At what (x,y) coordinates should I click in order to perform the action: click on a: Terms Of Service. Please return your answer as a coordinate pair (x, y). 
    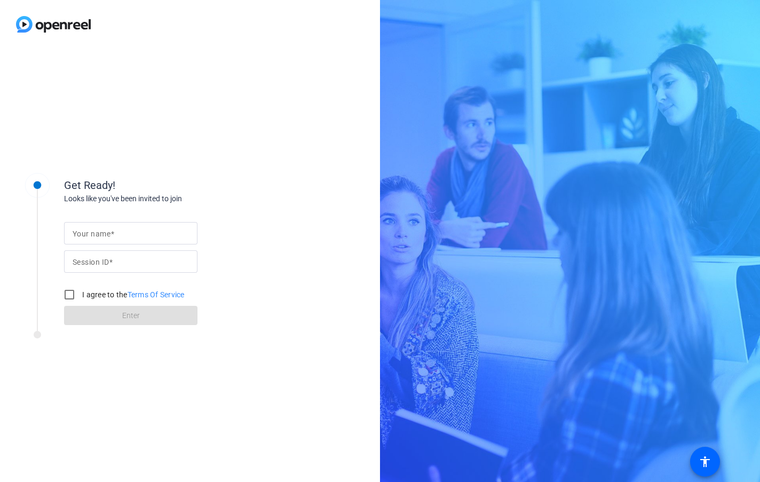
    Looking at the image, I should click on (156, 295).